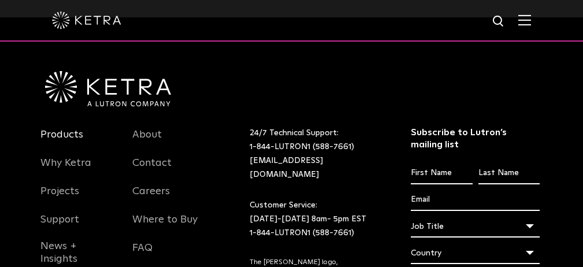 This screenshot has height=267, width=583. What do you see at coordinates (499, 21) in the screenshot?
I see `img: search icon` at bounding box center [499, 21].